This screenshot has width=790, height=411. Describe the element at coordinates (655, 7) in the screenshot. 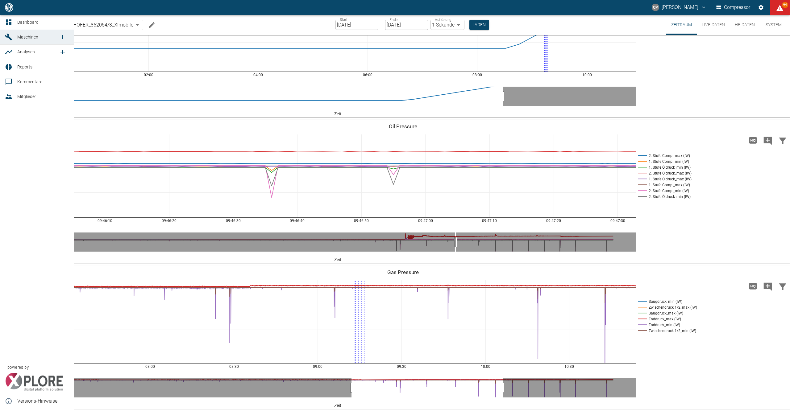

I see `div: CP` at that location.